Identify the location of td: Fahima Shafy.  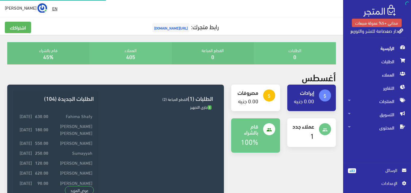
(71, 116).